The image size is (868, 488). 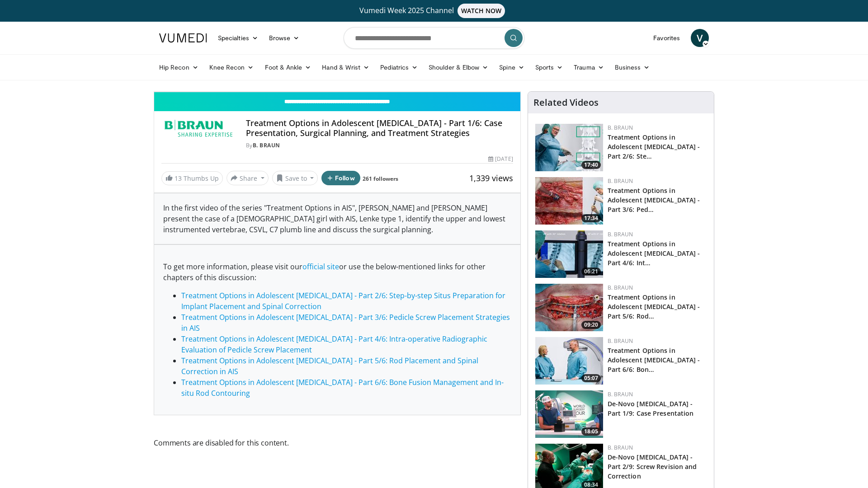 What do you see at coordinates (337, 443) in the screenshot?
I see `span: Comments are disabled for this content.` at bounding box center [337, 443].